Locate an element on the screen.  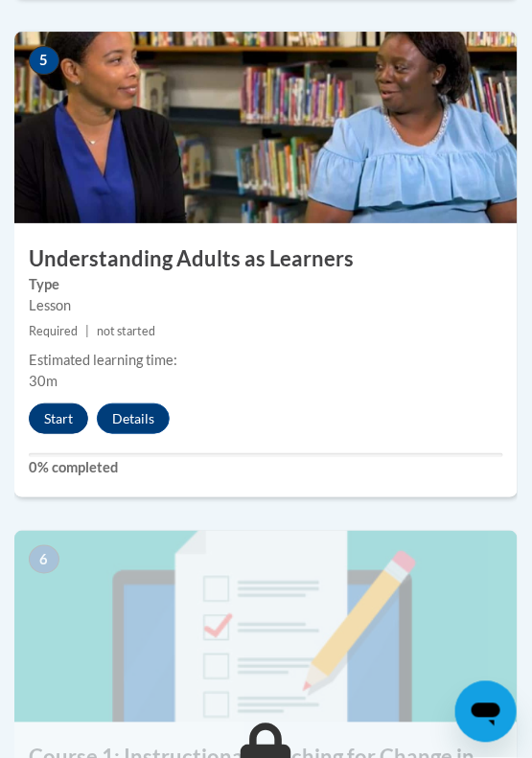
div: Estimated learning time: is located at coordinates (266, 360).